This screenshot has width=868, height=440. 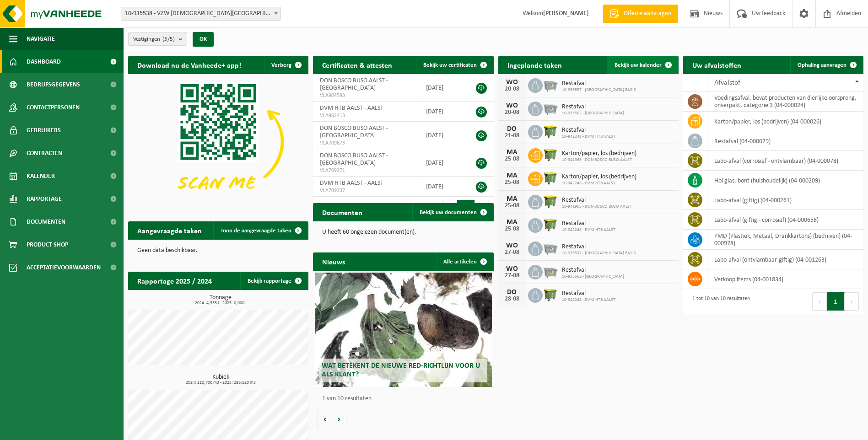 I want to click on button: Volgende, so click(x=339, y=419).